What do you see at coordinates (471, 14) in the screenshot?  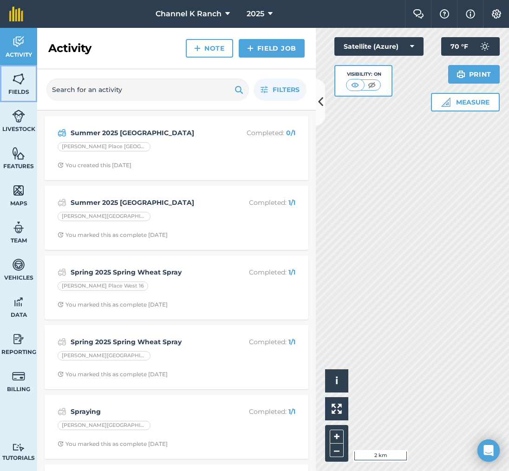 I see `img: svg+xml;base64,PHN2ZyB4bWxucz0iaHR0cDovL3d3dy53My5vcmcvMjAwMC9zdmciIHdpZHRoPSIxNyIgaGVpZ2h0PSIxNy...` at bounding box center [471, 14].